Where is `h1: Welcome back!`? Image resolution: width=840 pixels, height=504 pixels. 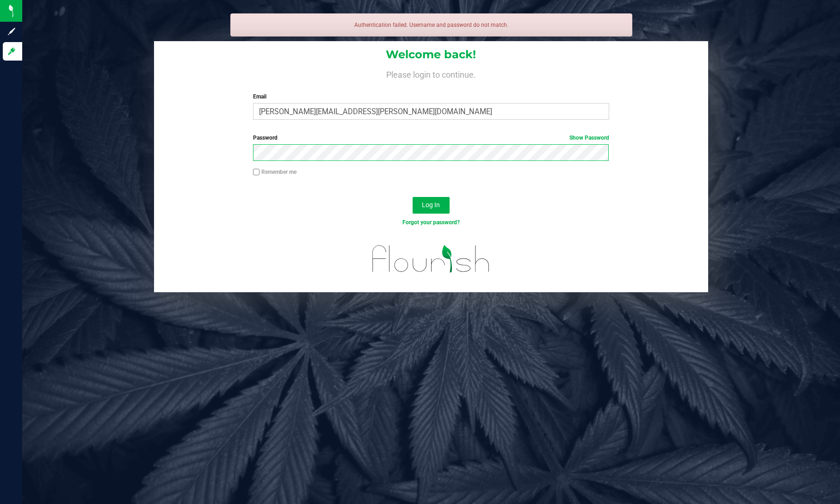 h1: Welcome back! is located at coordinates (431, 54).